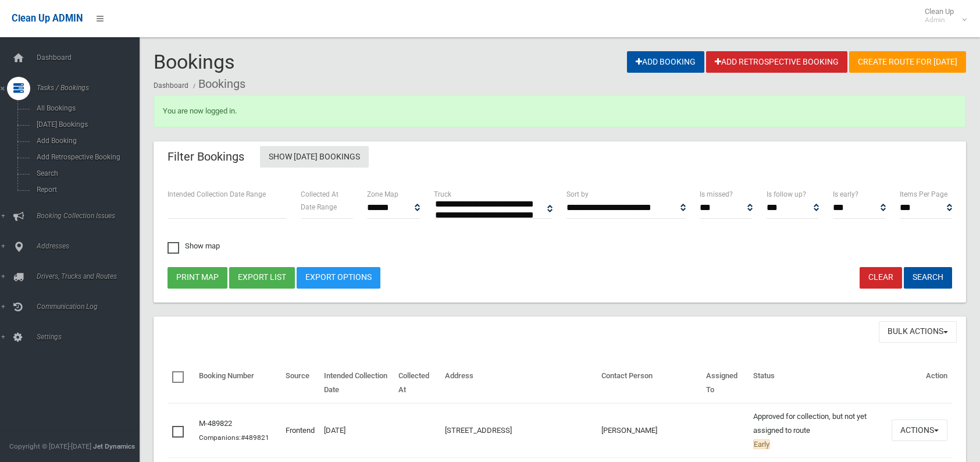 The image size is (980, 462). What do you see at coordinates (237, 382) in the screenshot?
I see `th: Booking Number` at bounding box center [237, 382].